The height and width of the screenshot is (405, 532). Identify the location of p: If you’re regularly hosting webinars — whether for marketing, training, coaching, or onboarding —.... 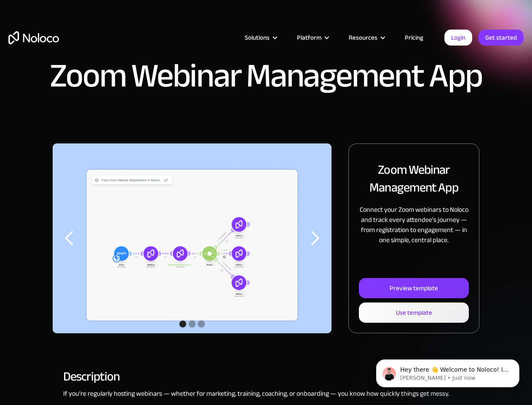
(266, 393).